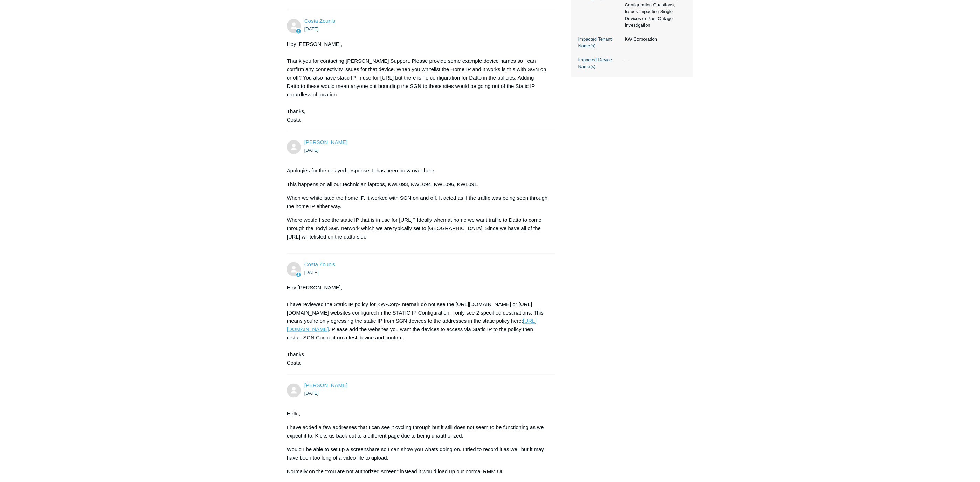  What do you see at coordinates (417, 414) in the screenshot?
I see `p: Hello,` at bounding box center [417, 414].